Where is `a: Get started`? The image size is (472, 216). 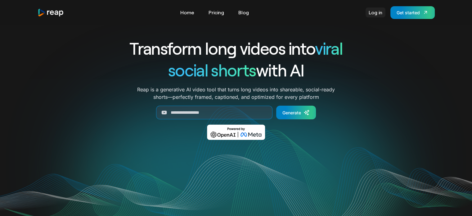
a: Get started is located at coordinates (412, 12).